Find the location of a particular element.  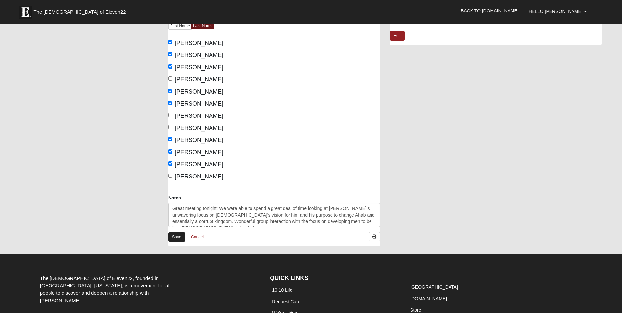

a: First Name is located at coordinates (180, 26).